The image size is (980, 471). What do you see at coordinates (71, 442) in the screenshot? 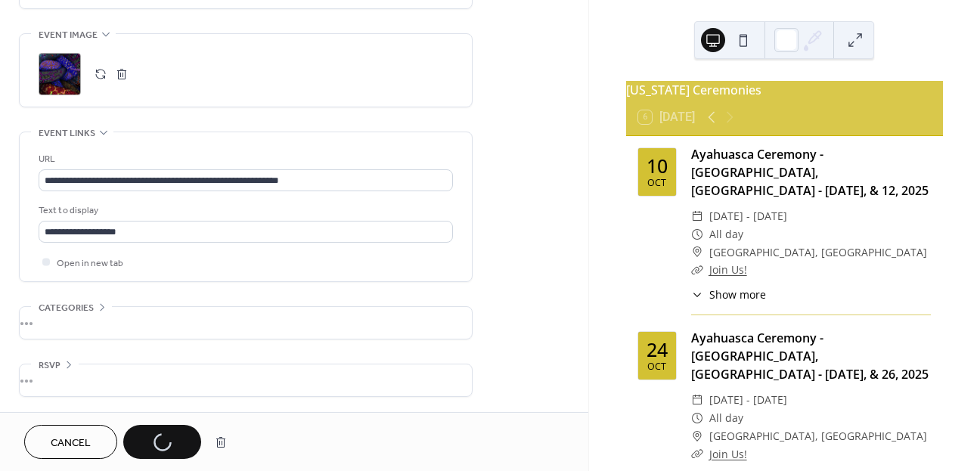
I see `a: Cancel` at bounding box center [71, 442].